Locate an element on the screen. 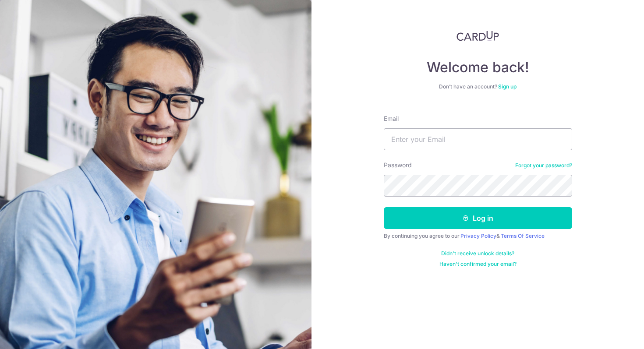  a: Sign up is located at coordinates (508, 86).